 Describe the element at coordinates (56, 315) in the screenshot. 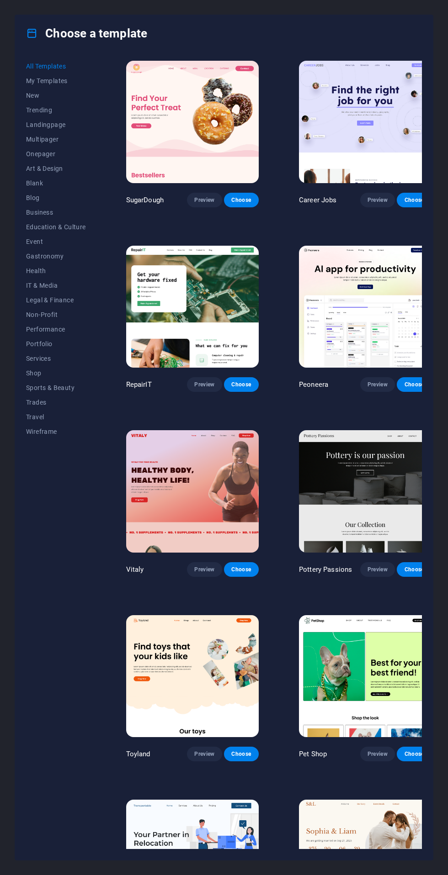

I see `button: Non-Profit` at that location.